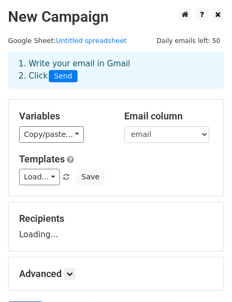 The image size is (232, 302). Describe the element at coordinates (42, 159) in the screenshot. I see `a: Templates` at that location.